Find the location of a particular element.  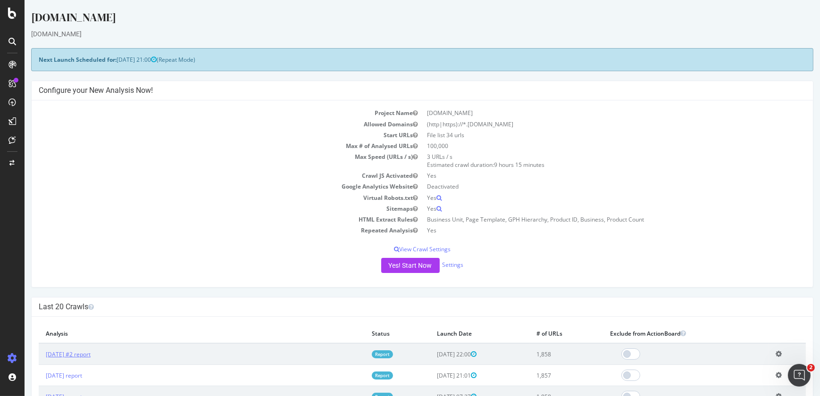

a: Settings is located at coordinates (428, 265).